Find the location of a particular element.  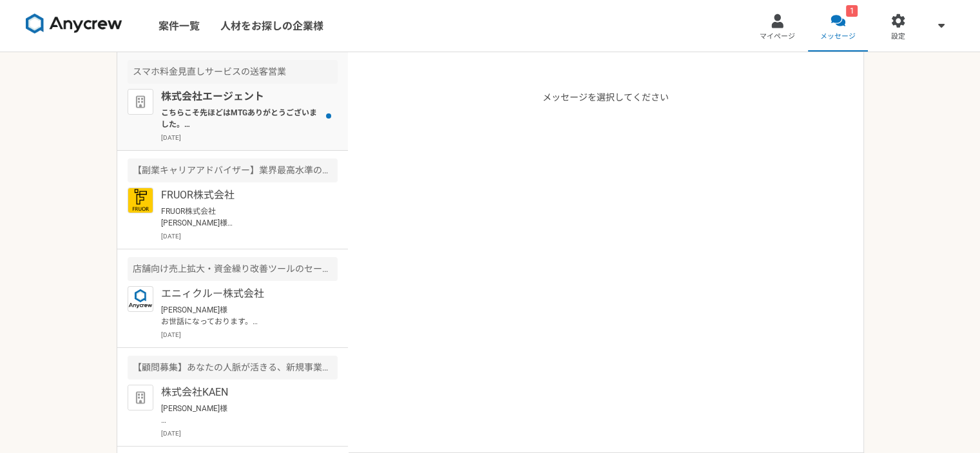

img: logo_text_blue_01.png is located at coordinates (140, 299).